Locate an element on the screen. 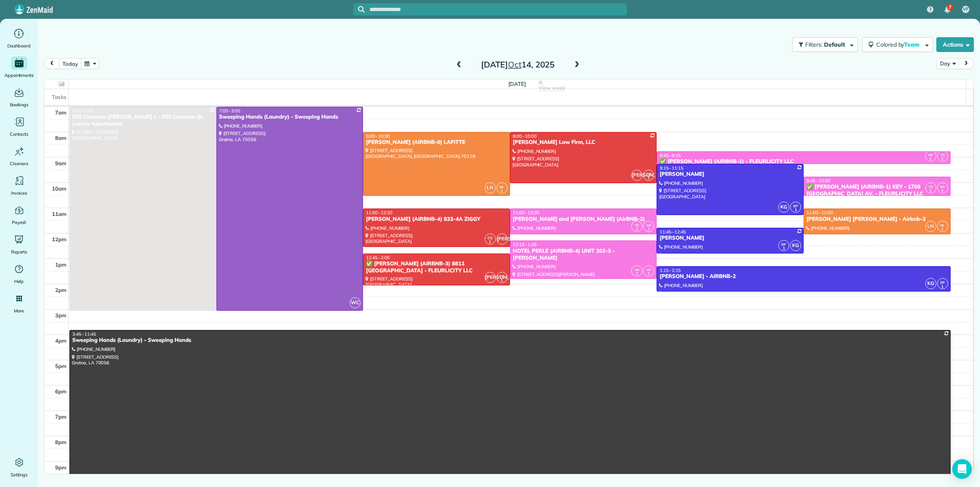 This screenshot has height=487, width=980. a: Reports is located at coordinates (19, 245).